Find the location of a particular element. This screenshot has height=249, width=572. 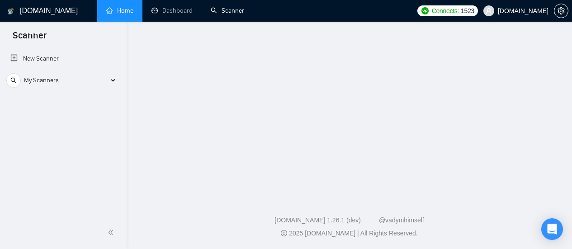

a: dashboardDashboard is located at coordinates (172, 10).